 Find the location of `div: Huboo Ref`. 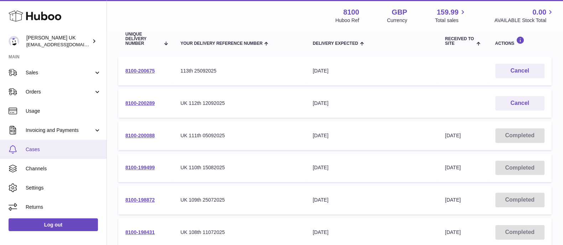

div: Huboo Ref is located at coordinates (347, 20).